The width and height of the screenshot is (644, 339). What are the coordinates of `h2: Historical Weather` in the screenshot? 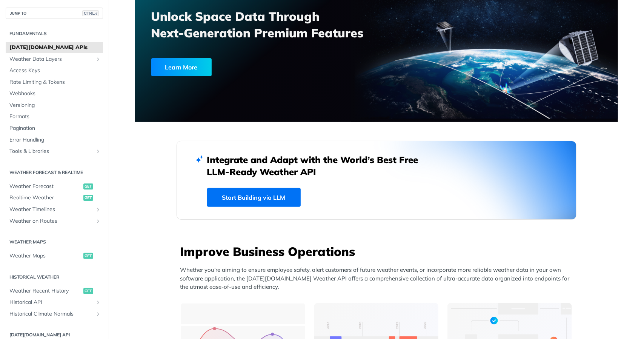 It's located at (54, 277).